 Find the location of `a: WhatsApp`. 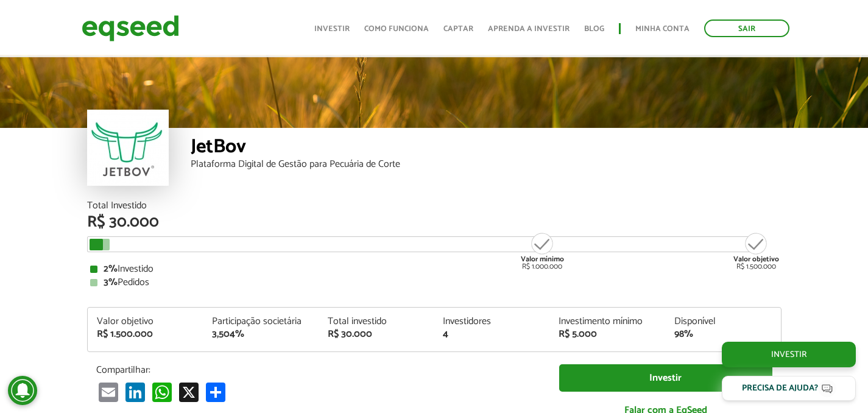

a: WhatsApp is located at coordinates (162, 391).